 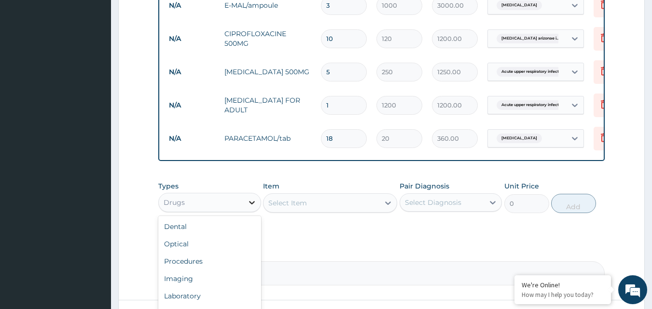 What do you see at coordinates (268, 39) in the screenshot?
I see `td: CIPROFLOXACINE 500MG` at bounding box center [268, 39].